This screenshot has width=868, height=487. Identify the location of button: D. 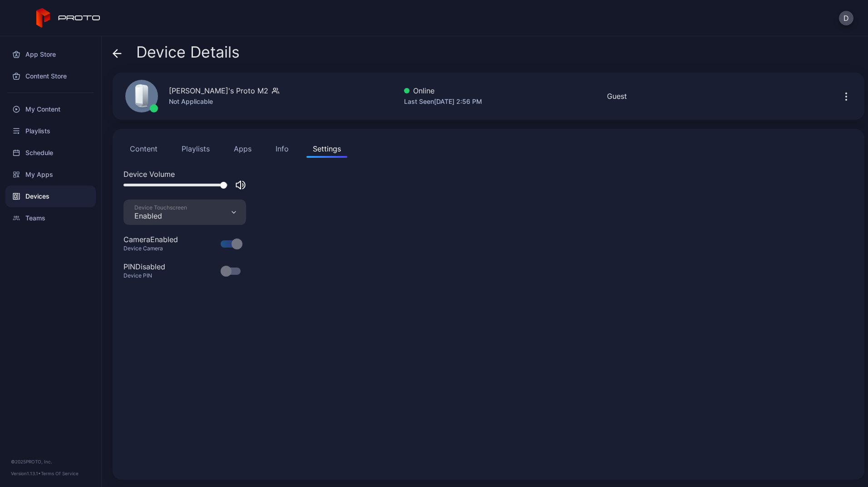
(846, 18).